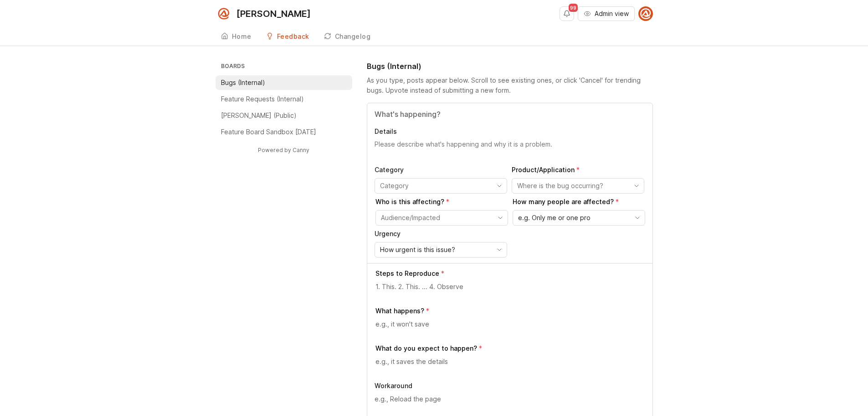 This screenshot has width=868, height=416. I want to click on p: Workaround, so click(510, 386).